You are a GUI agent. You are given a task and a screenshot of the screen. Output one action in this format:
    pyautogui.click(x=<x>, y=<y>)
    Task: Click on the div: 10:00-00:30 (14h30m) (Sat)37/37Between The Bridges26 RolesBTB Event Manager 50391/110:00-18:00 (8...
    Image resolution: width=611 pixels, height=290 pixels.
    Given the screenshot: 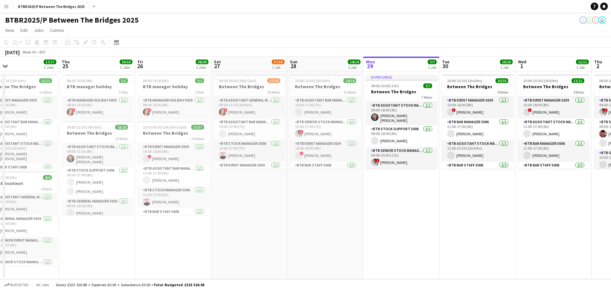 What is the action you would take?
    pyautogui.click(x=173, y=168)
    